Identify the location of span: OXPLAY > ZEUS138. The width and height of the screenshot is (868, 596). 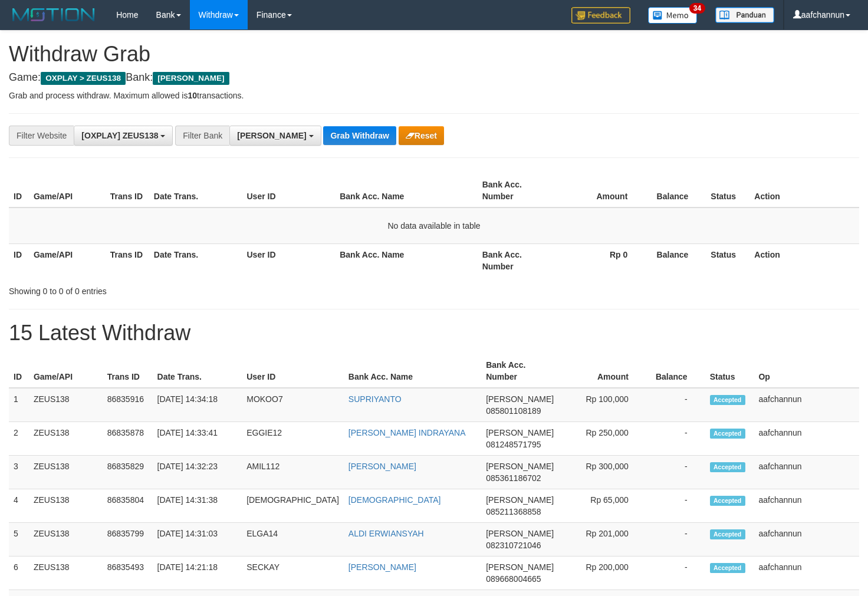
(83, 79).